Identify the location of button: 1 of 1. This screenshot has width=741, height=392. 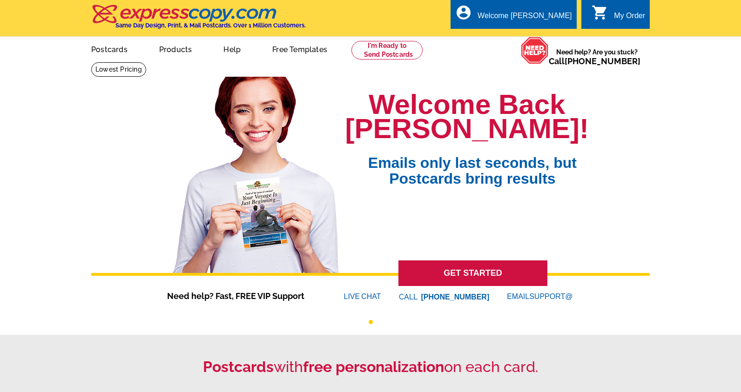
(370, 322).